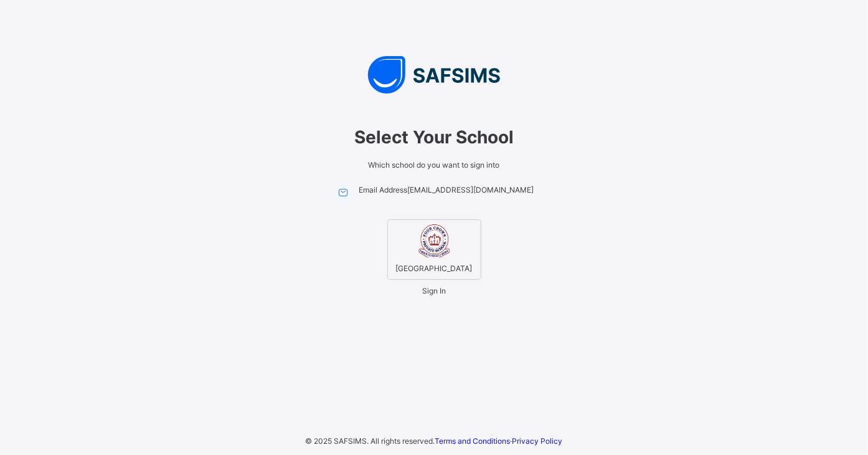  I want to click on img: Four Crown Private School, so click(434, 240).